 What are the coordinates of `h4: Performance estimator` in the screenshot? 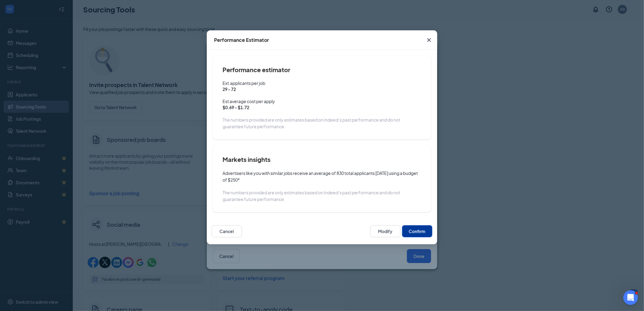 It's located at (322, 70).